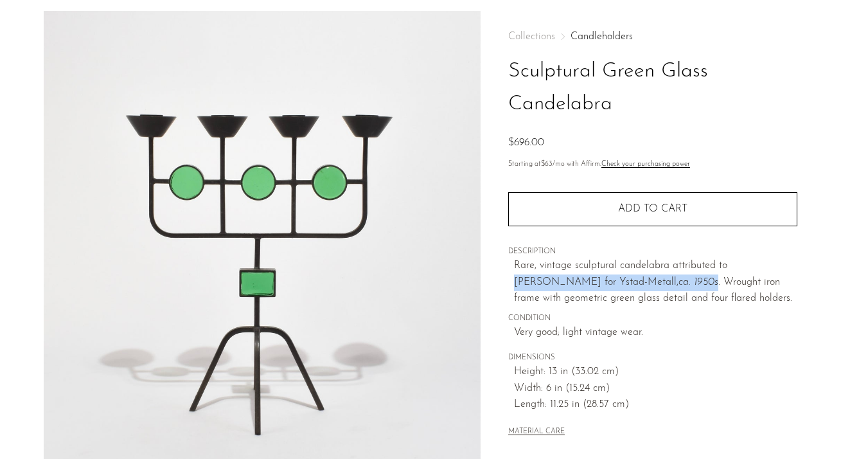 The height and width of the screenshot is (459, 868). I want to click on em: ca. 1950s., so click(701, 282).